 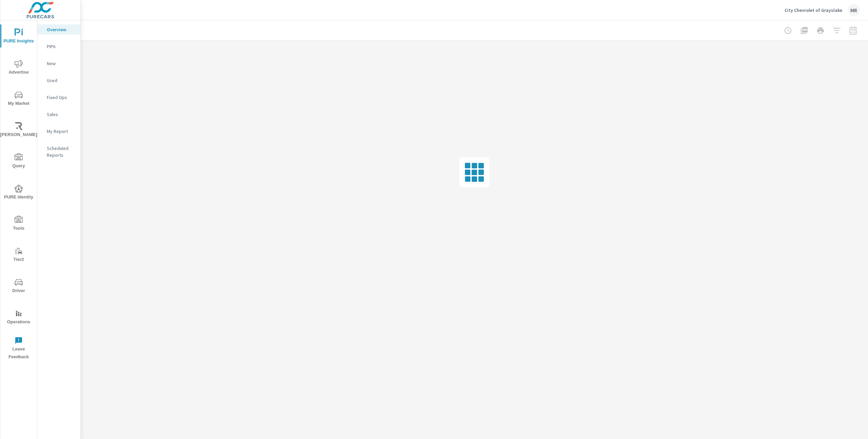 I want to click on div: Overview, so click(x=59, y=30).